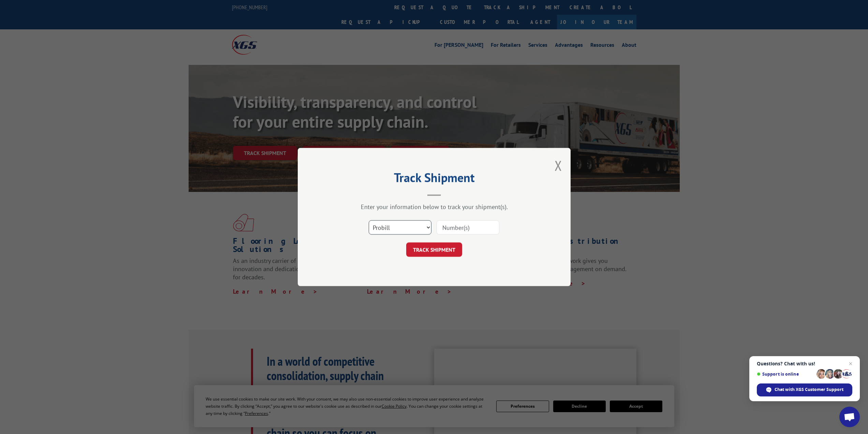  I want to click on div: Chat with XGS Customer Support, so click(805, 390).